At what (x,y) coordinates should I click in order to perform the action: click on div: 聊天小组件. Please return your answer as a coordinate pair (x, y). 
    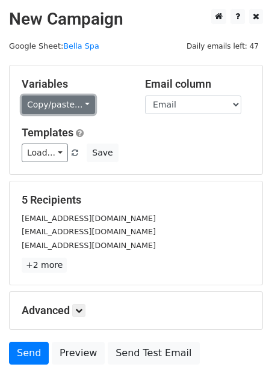
    Looking at the image, I should click on (242, 354).